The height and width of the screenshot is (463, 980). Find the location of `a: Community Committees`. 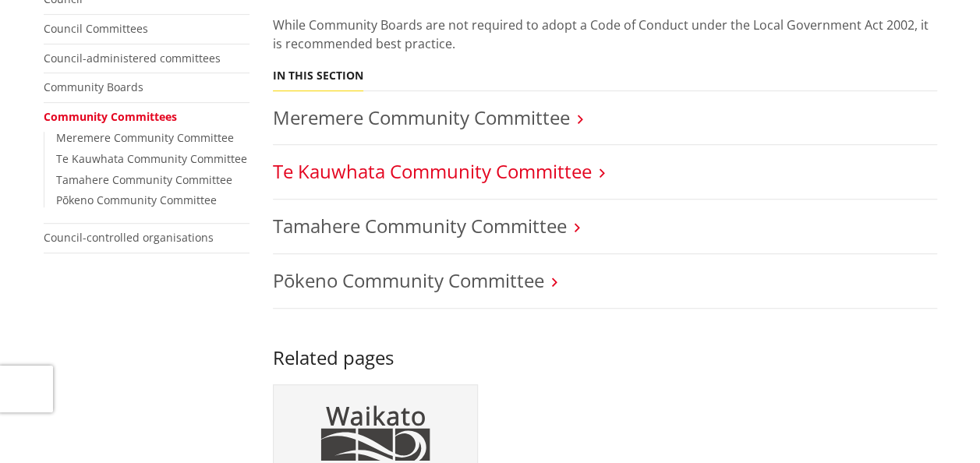

a: Community Committees is located at coordinates (110, 116).